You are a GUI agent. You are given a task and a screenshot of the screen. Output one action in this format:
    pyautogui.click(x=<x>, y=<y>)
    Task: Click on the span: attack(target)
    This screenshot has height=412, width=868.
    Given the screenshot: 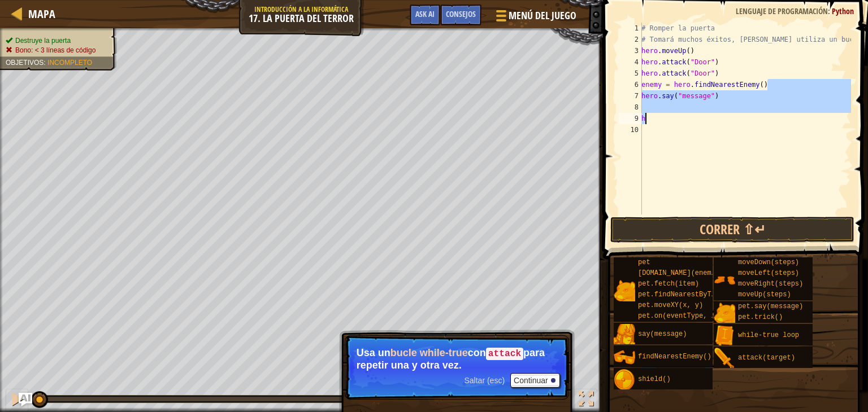 What is the action you would take?
    pyautogui.click(x=766, y=358)
    